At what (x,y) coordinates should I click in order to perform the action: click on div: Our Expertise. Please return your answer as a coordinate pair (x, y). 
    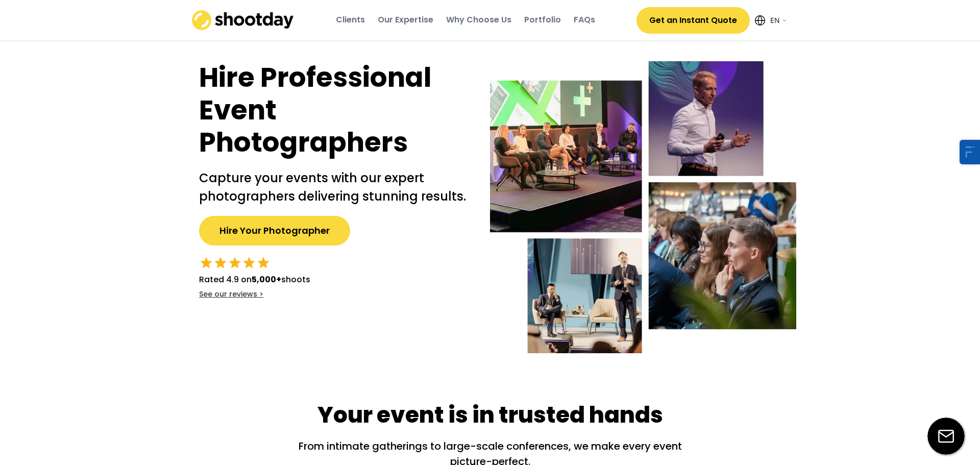
    Looking at the image, I should click on (405, 20).